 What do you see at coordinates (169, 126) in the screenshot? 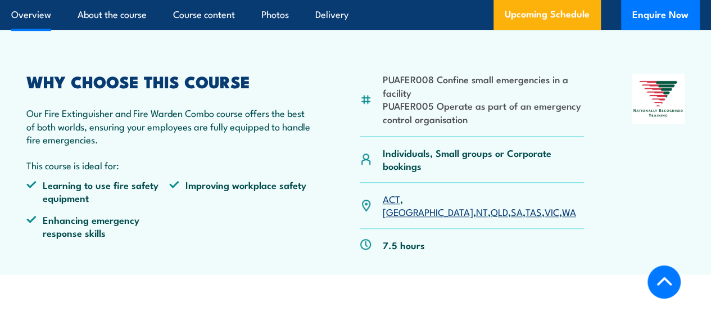
I see `p: Our Fire Extinguisher and Fire Warden Combo course offers the best of both worlds, ensuring your ...` at bounding box center [169, 126].